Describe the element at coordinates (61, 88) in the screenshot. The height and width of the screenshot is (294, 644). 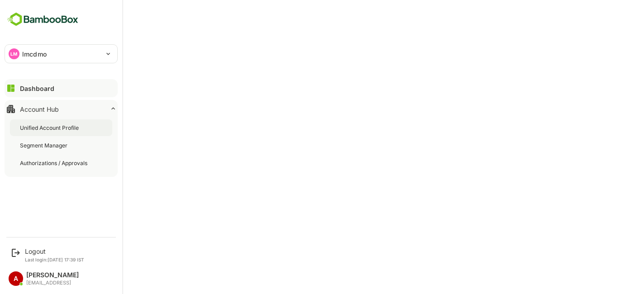
I see `button: Dashboard` at that location.